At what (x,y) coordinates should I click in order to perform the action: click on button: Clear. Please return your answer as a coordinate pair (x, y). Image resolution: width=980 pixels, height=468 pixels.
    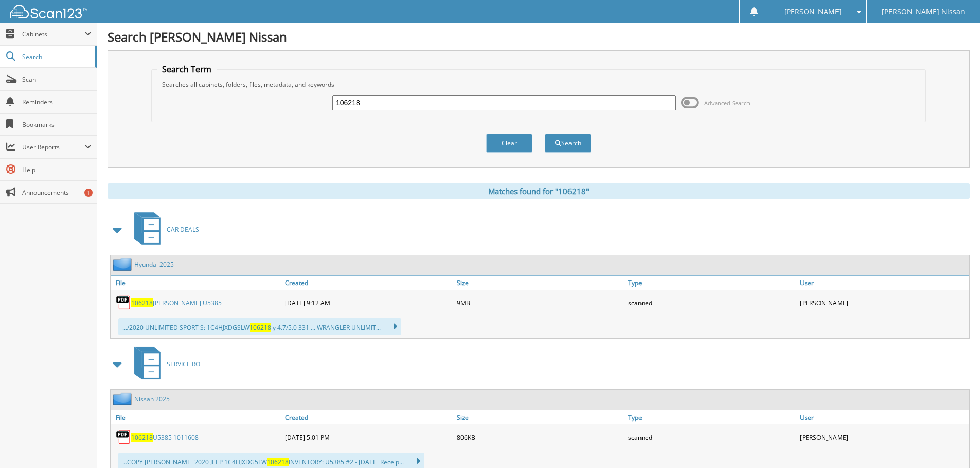
    Looking at the image, I should click on (510, 143).